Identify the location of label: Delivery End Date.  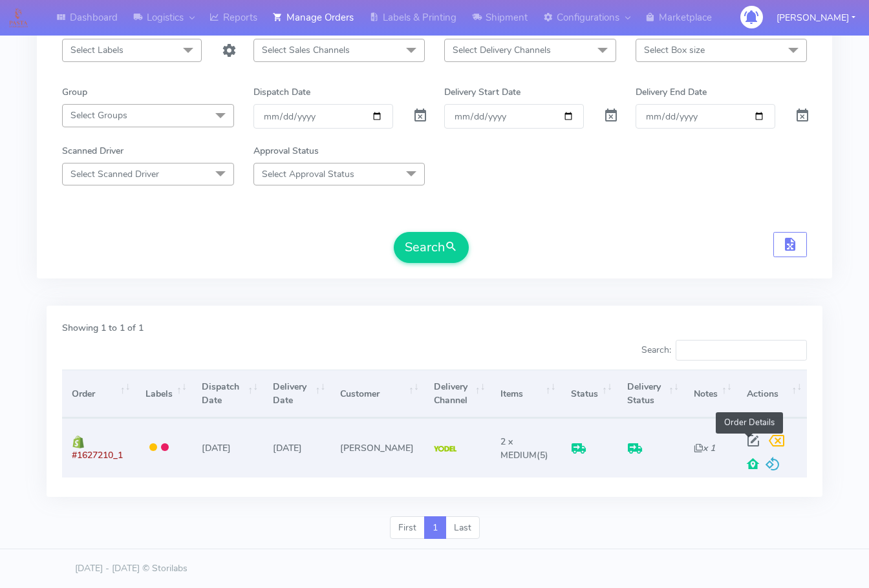
(671, 92).